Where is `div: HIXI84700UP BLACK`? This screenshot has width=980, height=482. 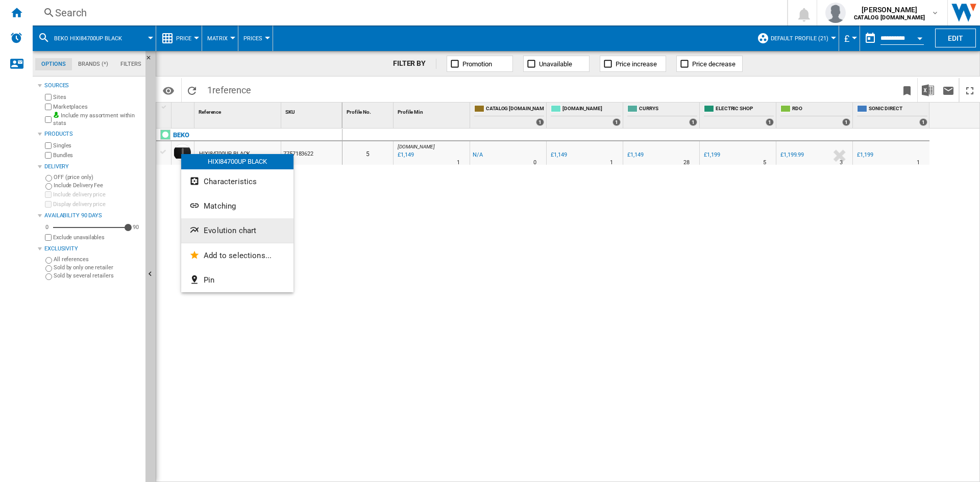
div: HIXI84700UP BLACK is located at coordinates (237, 162).